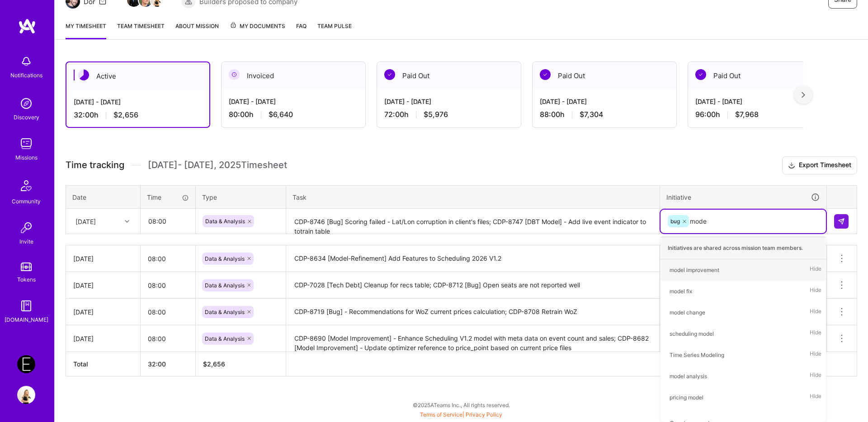  Describe the element at coordinates (126, 115) in the screenshot. I see `span: $2,656` at that location.